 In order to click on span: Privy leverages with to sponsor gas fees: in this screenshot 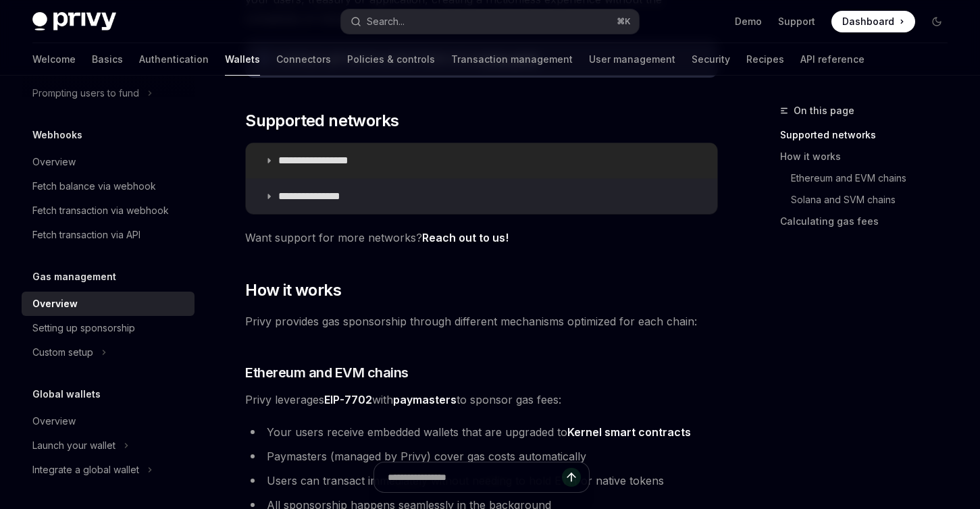, I will do `click(482, 400)`.